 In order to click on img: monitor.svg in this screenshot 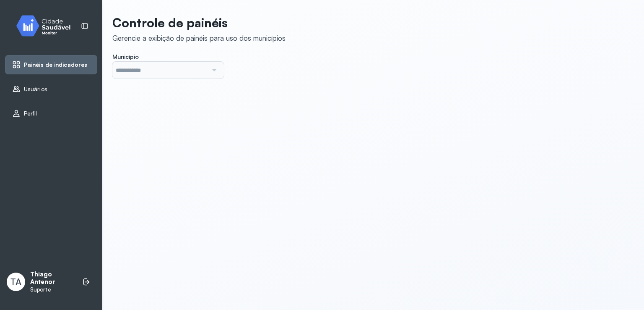, I will do `click(47, 25)`.